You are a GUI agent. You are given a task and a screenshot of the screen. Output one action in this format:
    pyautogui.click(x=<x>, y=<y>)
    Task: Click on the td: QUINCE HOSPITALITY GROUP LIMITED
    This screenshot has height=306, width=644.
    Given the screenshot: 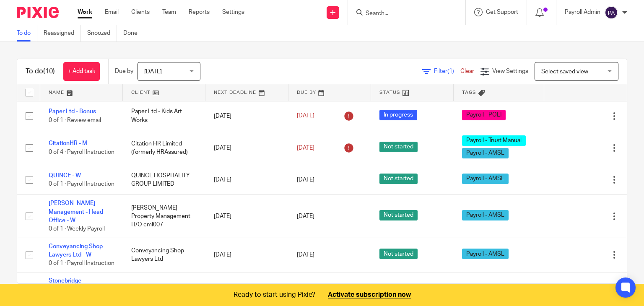 What is the action you would take?
    pyautogui.click(x=164, y=179)
    